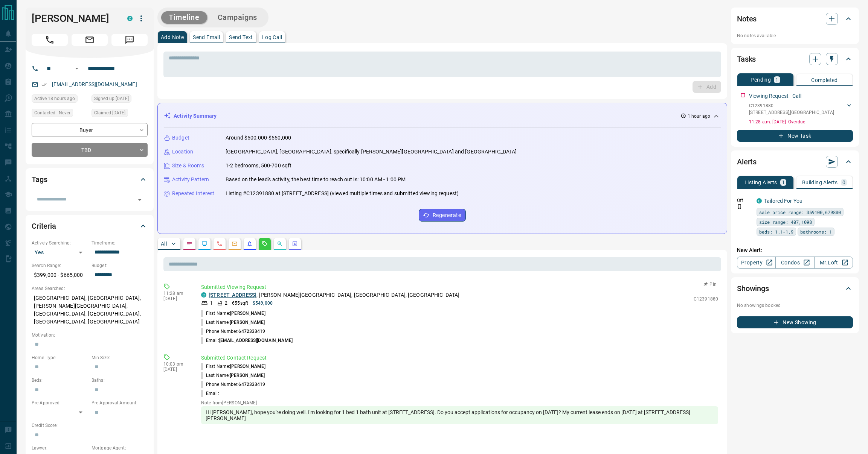 Image resolution: width=868 pixels, height=454 pixels. Describe the element at coordinates (39, 179) in the screenshot. I see `h2: Tags` at that location.